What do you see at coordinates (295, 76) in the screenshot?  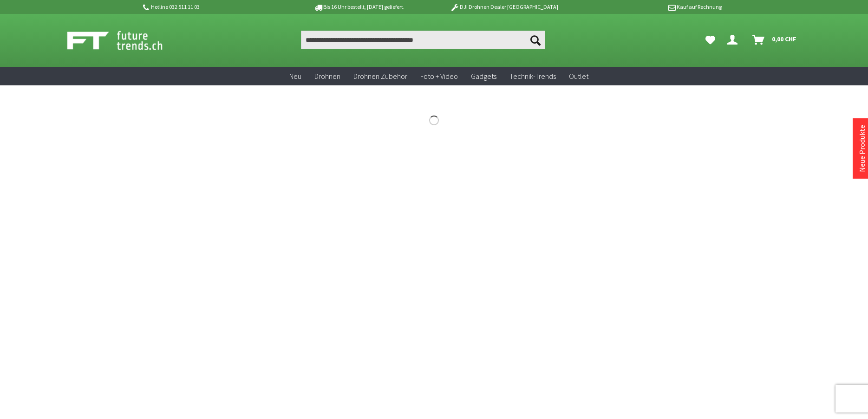 I see `a: Neu` at bounding box center [295, 76].